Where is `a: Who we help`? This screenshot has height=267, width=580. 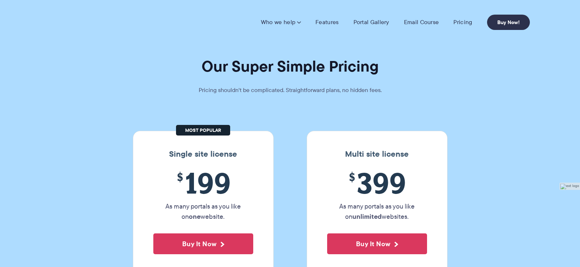
a: Who we help is located at coordinates (281, 22).